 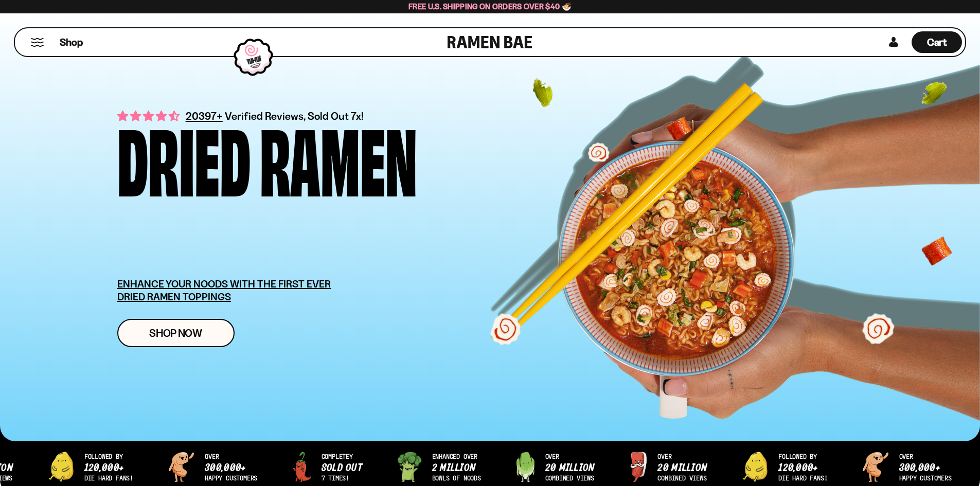 What do you see at coordinates (184, 157) in the screenshot?
I see `div: Dried` at bounding box center [184, 157].